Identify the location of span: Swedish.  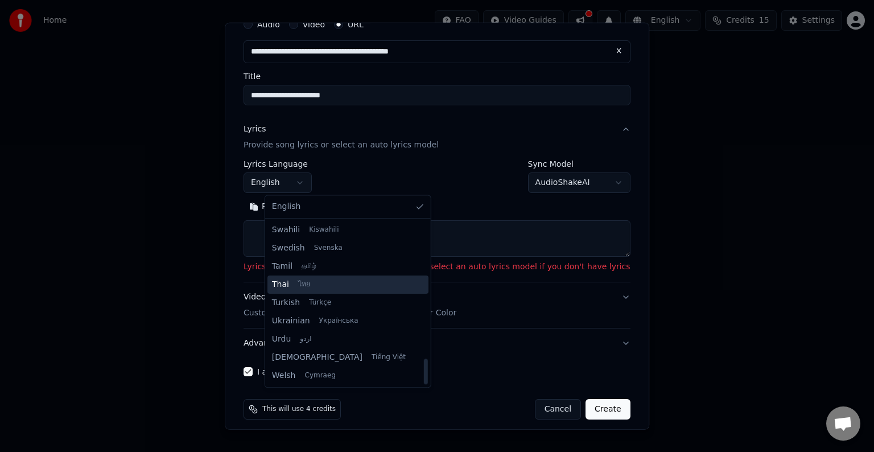
(288, 249).